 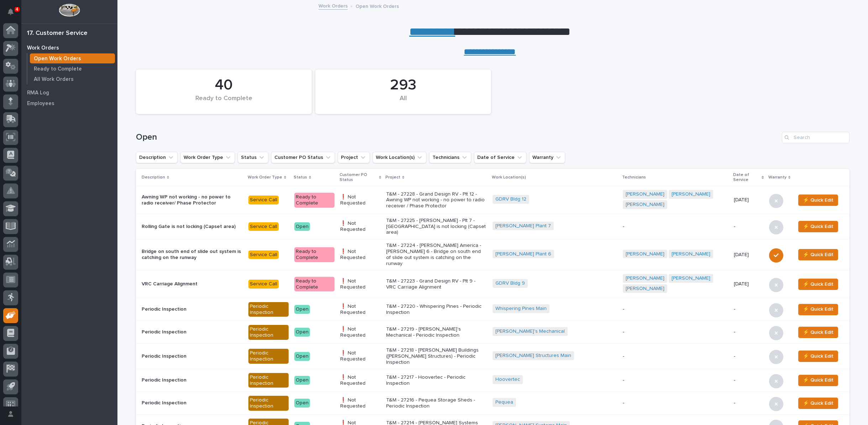 I want to click on tr: Rolling Gate is not locking (Capset area)Service CallOpen❗ Not RequestedT&M - 27225 - [PERSON_NAM..., so click(x=492, y=226).